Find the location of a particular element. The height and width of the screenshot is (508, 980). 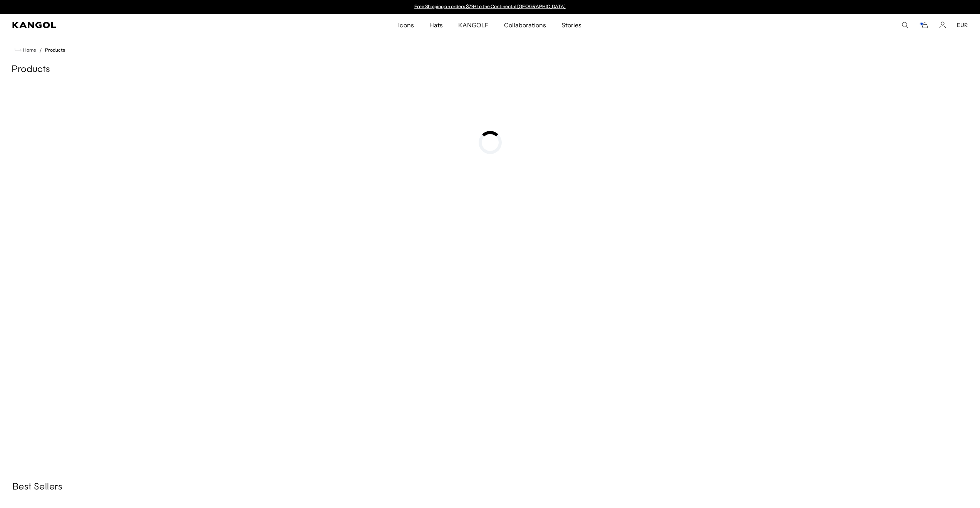

button: Cart is located at coordinates (924, 25).